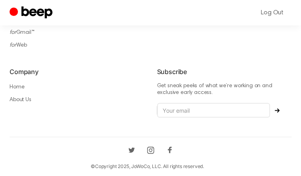 The image size is (301, 176). Describe the element at coordinates (77, 71) in the screenshot. I see `h6: Company` at that location.